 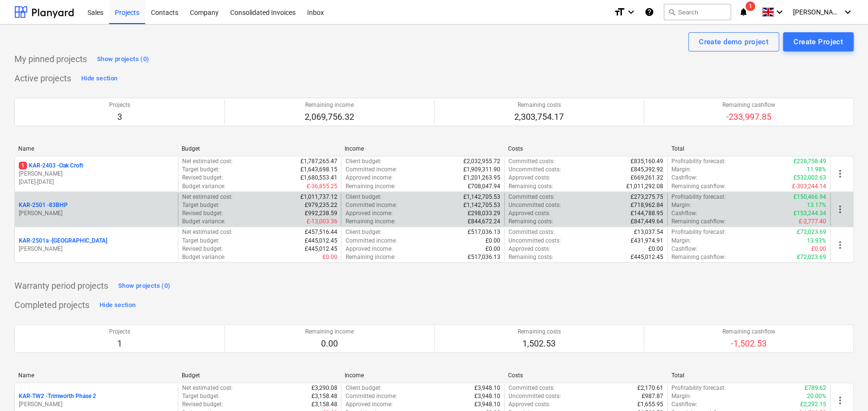 I want to click on p: £-13,003.36, so click(x=321, y=221).